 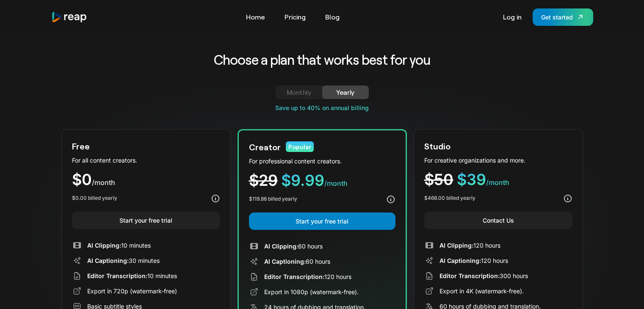 I want to click on div: Export in 1080p (watermark-free)., so click(x=311, y=292).